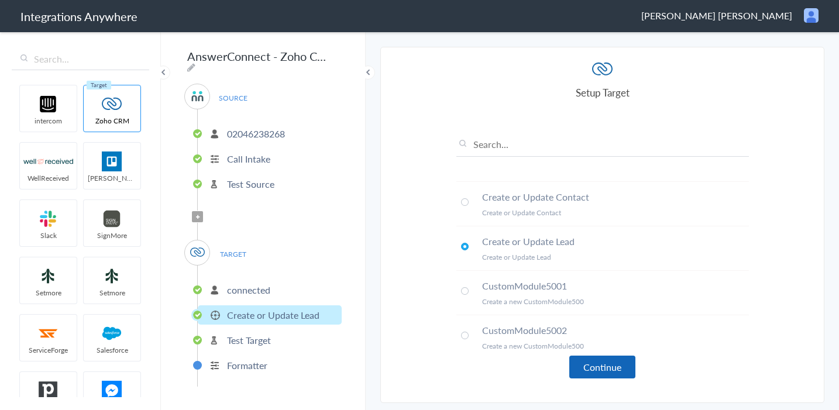 The width and height of the screenshot is (839, 410). What do you see at coordinates (112, 391) in the screenshot?
I see `img: FBM.png` at bounding box center [112, 391].